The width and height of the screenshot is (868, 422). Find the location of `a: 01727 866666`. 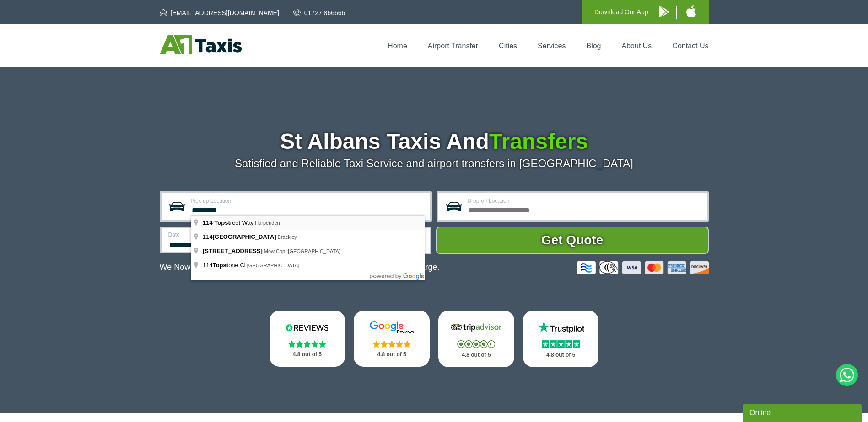

a: 01727 866666 is located at coordinates (319, 13).